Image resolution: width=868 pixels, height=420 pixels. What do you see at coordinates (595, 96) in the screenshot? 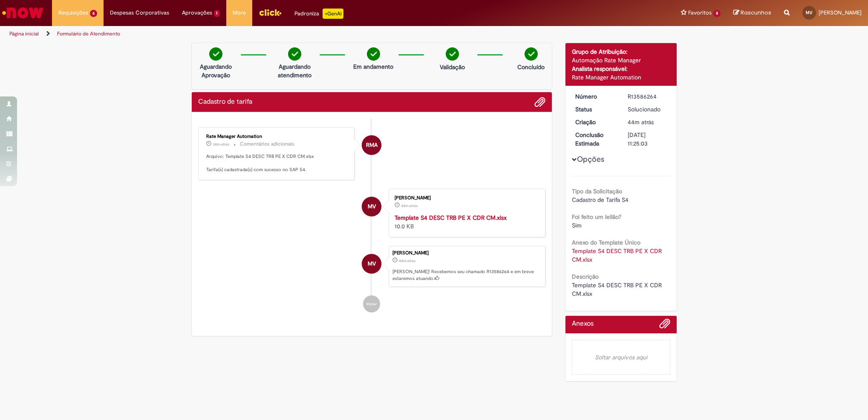
I see `dt: Número` at bounding box center [595, 96].